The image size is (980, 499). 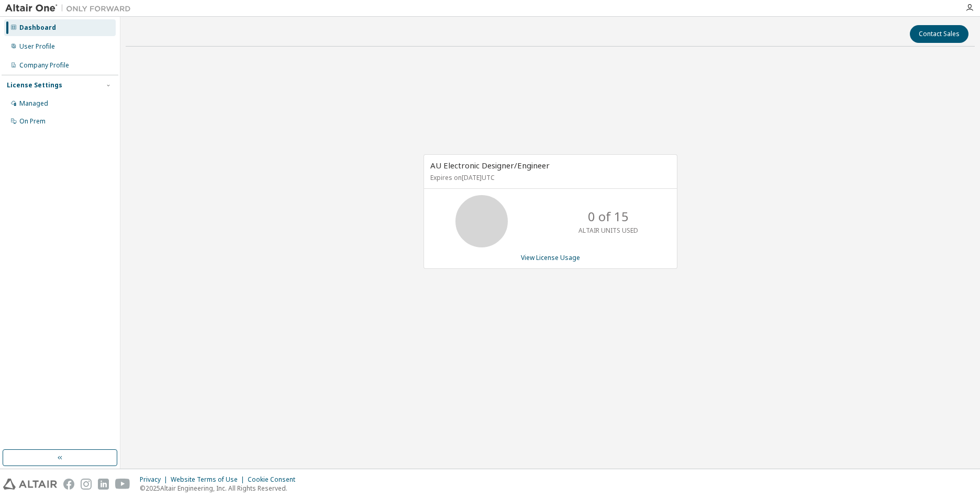 What do you see at coordinates (608, 217) in the screenshot?
I see `p: 0 of 15` at bounding box center [608, 217].